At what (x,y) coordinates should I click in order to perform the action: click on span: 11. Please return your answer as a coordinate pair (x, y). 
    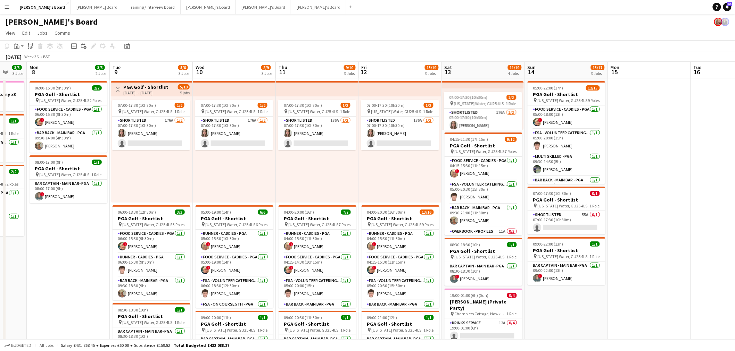
    Looking at the image, I should click on (282, 72).